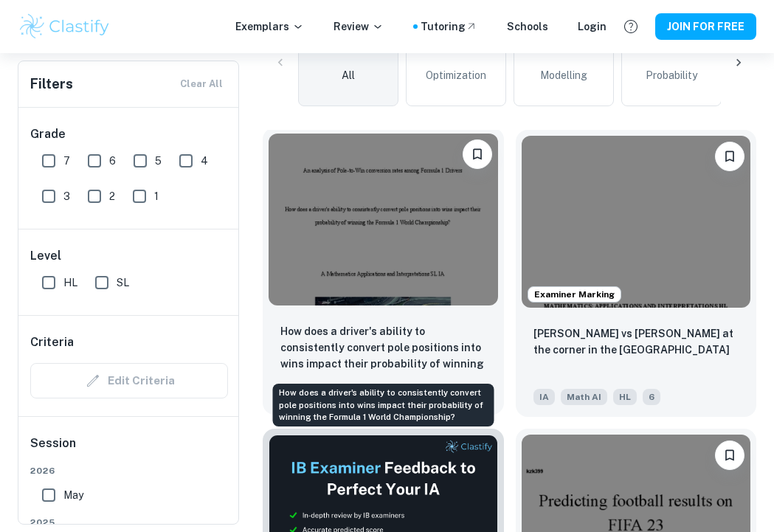 The height and width of the screenshot is (532, 774). What do you see at coordinates (129, 134) in the screenshot?
I see `h6: Grade` at bounding box center [129, 134].